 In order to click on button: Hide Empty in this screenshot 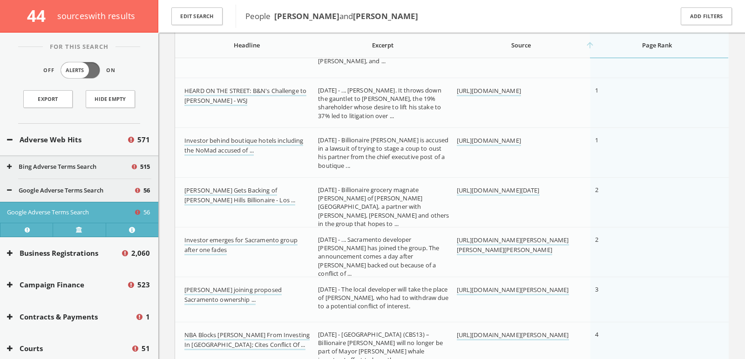, I will do `click(110, 99)`.